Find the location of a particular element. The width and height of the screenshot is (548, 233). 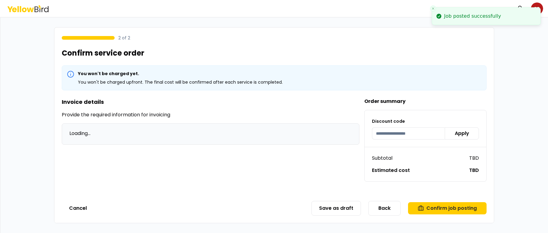

p: Estimated cost is located at coordinates (391, 170).